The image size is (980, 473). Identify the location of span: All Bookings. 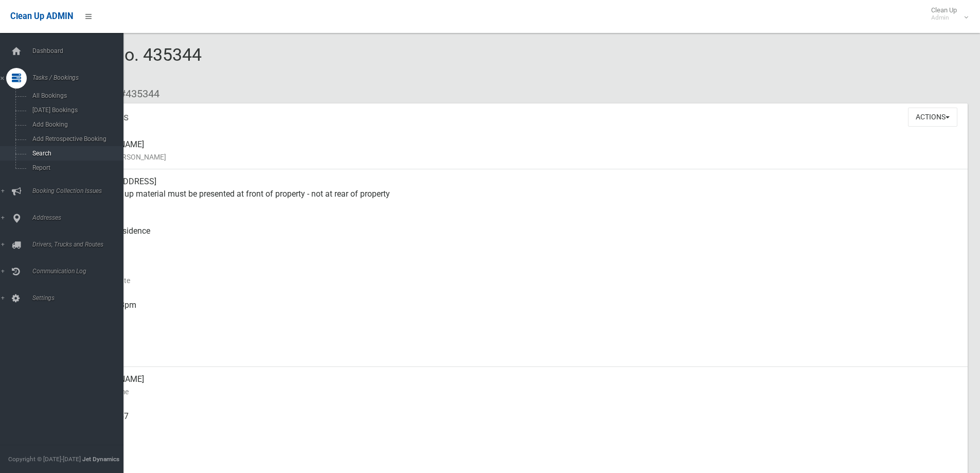
(76, 96).